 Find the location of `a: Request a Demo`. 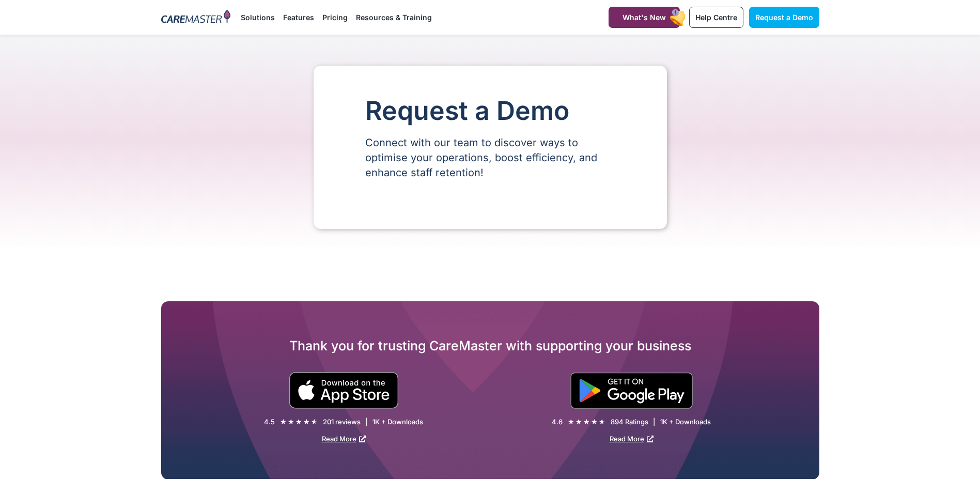

a: Request a Demo is located at coordinates (784, 17).